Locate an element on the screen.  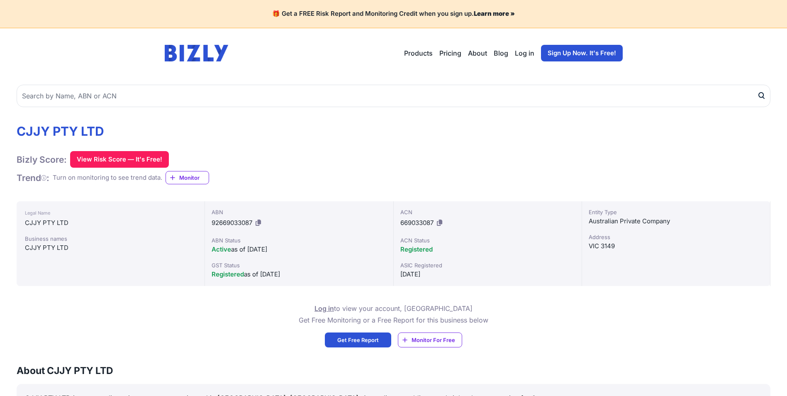
div: ACN Status is located at coordinates (488, 240).